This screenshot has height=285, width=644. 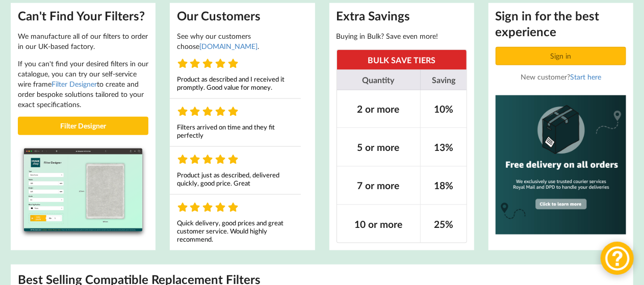 What do you see at coordinates (378, 223) in the screenshot?
I see `td: 10 or more` at bounding box center [378, 223].